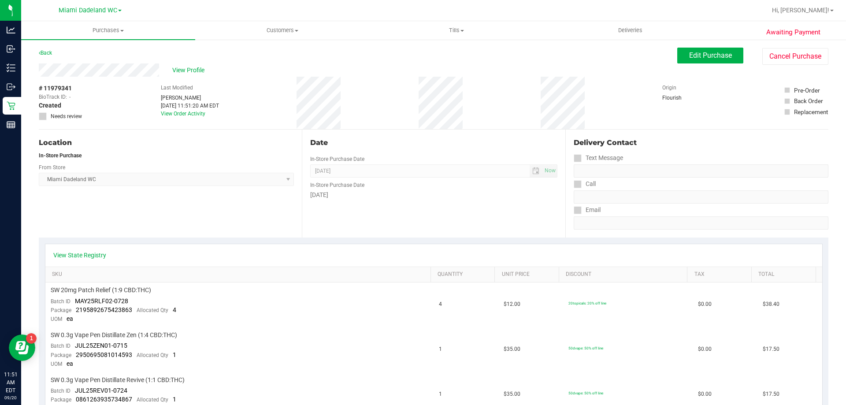 This screenshot has height=405, width=846. I want to click on a: Tills, so click(456, 30).